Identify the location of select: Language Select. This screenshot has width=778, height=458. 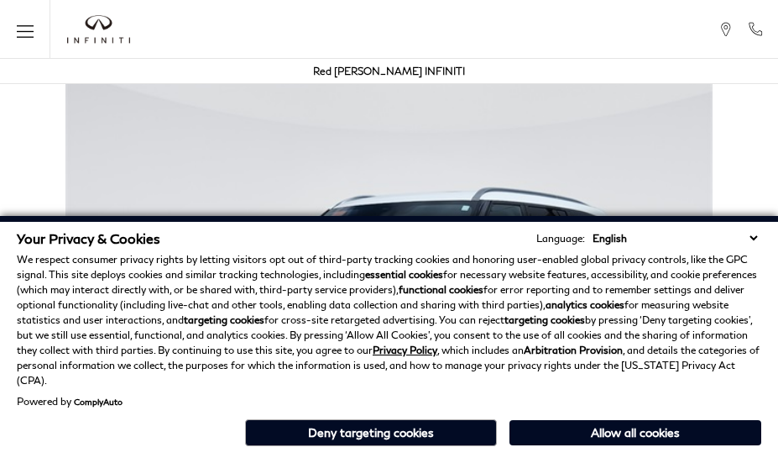
(675, 238).